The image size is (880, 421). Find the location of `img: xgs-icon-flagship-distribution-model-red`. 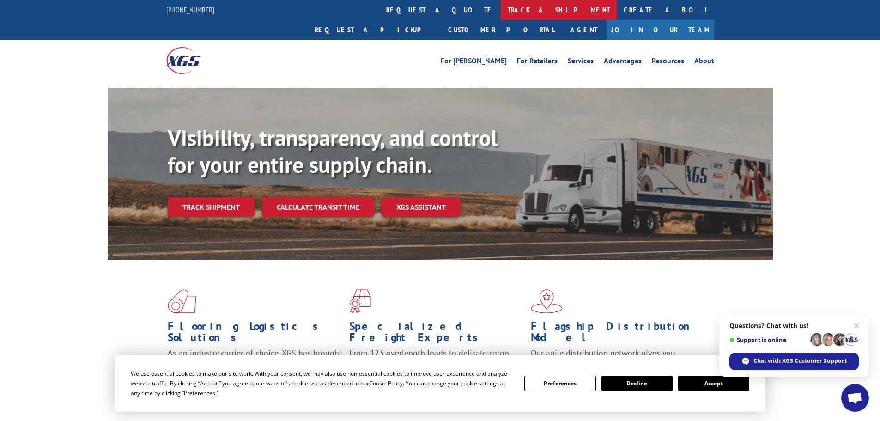

img: xgs-icon-flagship-distribution-model-red is located at coordinates (547, 301).